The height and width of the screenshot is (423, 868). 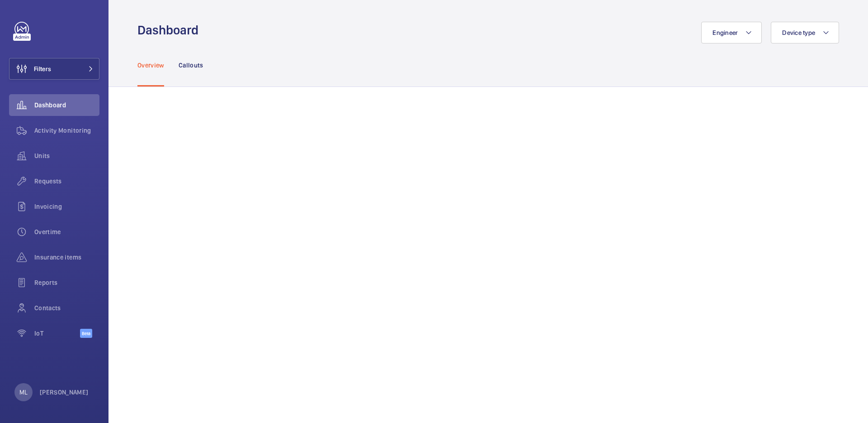 What do you see at coordinates (805, 33) in the screenshot?
I see `button: Device type` at bounding box center [805, 33].